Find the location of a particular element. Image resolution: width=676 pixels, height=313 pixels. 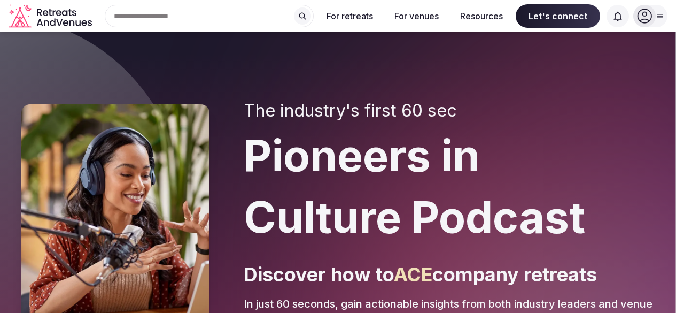

button: Resources is located at coordinates (482, 16).